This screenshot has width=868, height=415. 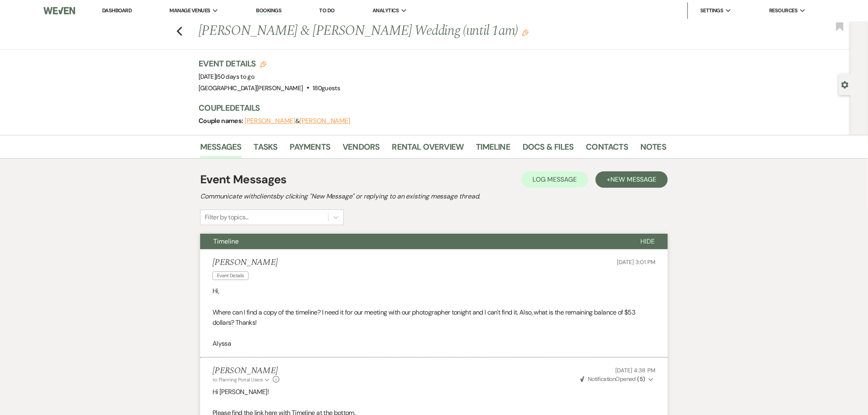 I want to click on span: 180 guests, so click(x=326, y=88).